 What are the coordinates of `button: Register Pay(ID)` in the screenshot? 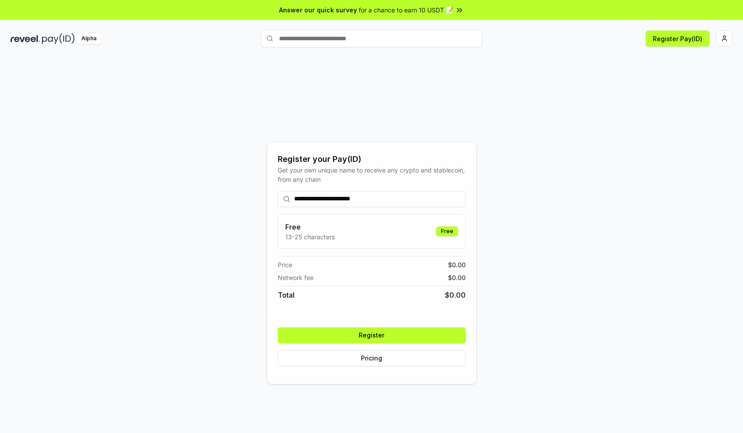 It's located at (677, 38).